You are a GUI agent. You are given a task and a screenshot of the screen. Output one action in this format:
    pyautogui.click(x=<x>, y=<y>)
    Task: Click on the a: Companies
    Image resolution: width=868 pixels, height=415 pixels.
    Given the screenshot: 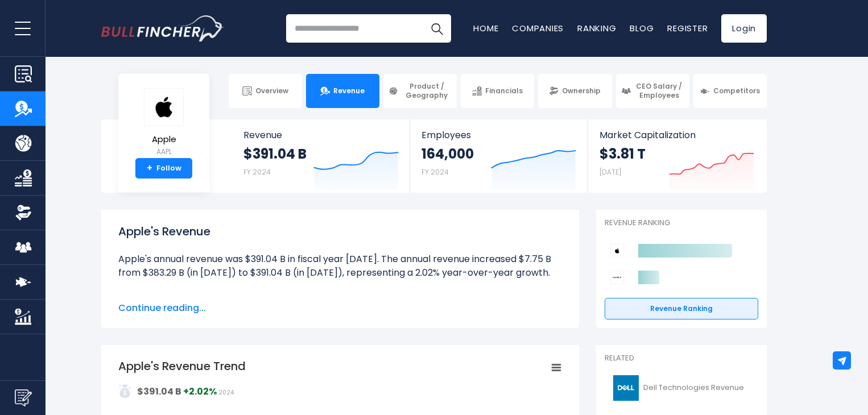 What is the action you would take?
    pyautogui.click(x=538, y=28)
    